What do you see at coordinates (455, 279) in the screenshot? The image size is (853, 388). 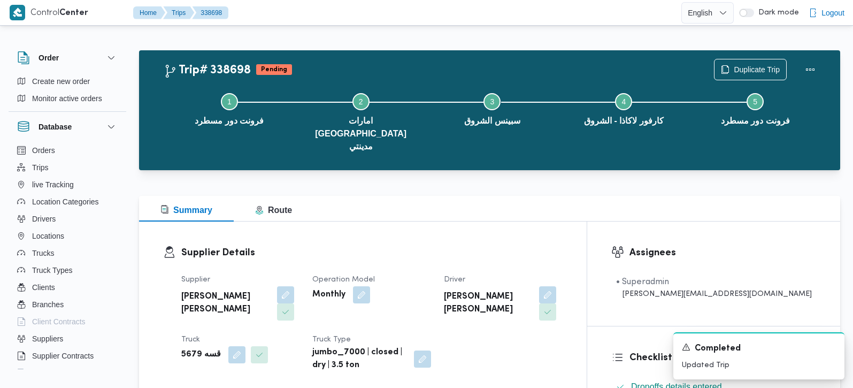 I see `span: Driver` at bounding box center [455, 279].